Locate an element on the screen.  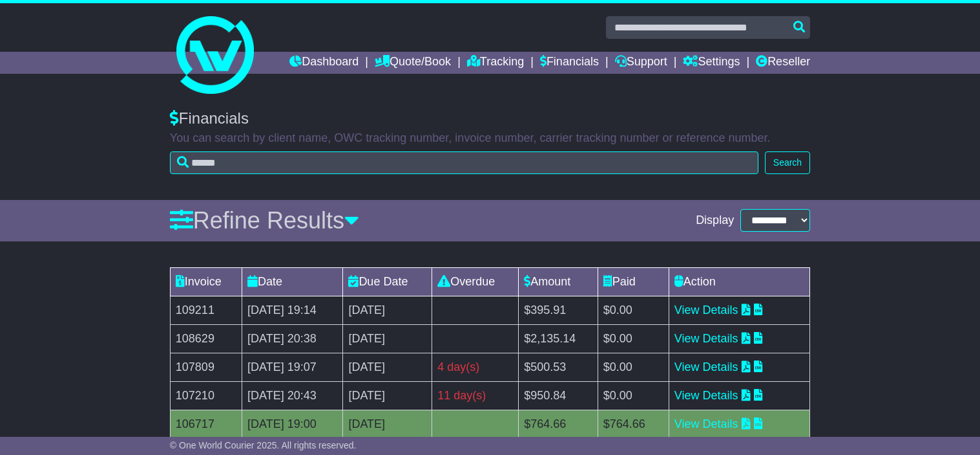
a: Financials is located at coordinates (569, 63).